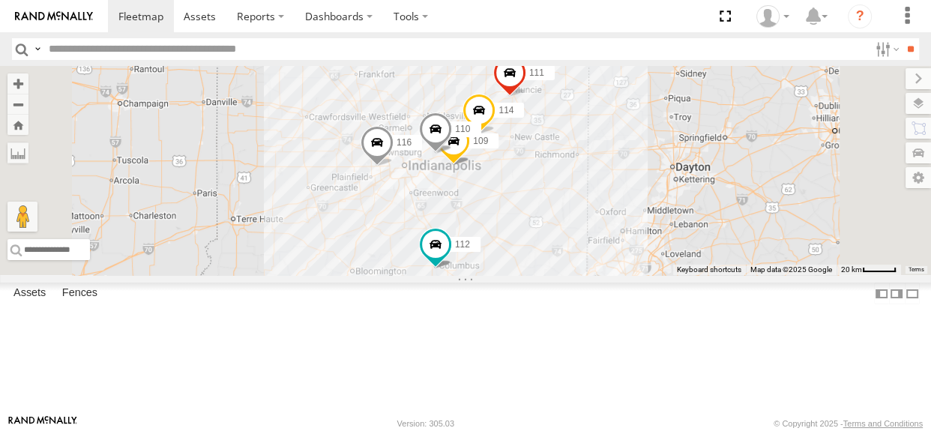 The width and height of the screenshot is (931, 431). What do you see at coordinates (54, 16) in the screenshot?
I see `img: rand-logo.svg` at bounding box center [54, 16].